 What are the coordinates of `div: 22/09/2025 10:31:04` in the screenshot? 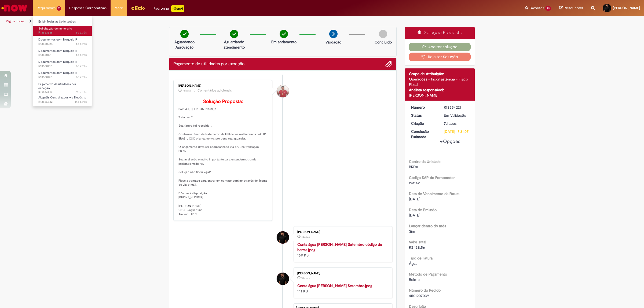 It's located at (456, 124).